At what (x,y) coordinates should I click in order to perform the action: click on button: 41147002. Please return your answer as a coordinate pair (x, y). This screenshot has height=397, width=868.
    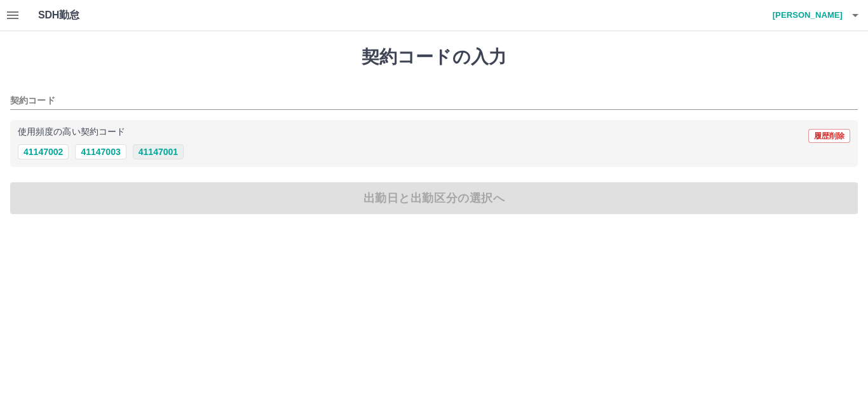
    Looking at the image, I should click on (43, 152).